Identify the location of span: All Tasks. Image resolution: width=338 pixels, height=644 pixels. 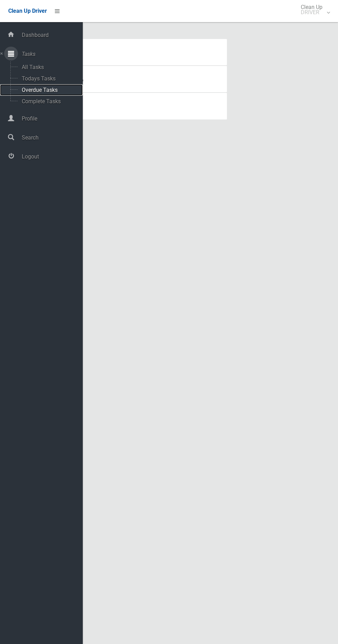
(48, 67).